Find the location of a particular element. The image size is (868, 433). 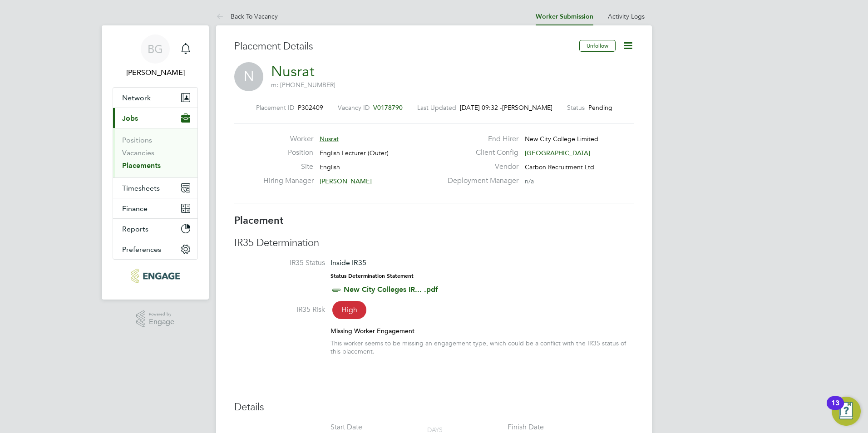

a: Powered byEngage is located at coordinates (155, 319).